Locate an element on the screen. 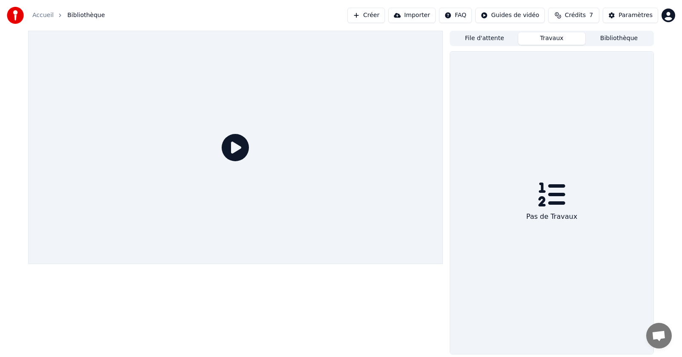 The image size is (682, 357). div: Ouvrir le chat is located at coordinates (659, 336).